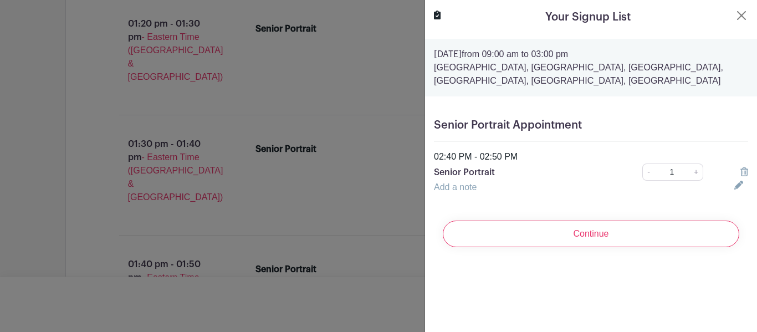  Describe the element at coordinates (742, 16) in the screenshot. I see `button: Close` at that location.